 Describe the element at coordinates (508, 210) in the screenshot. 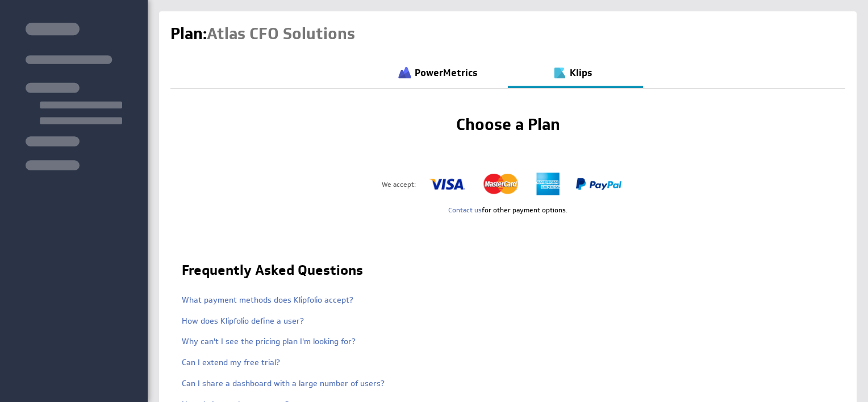

I see `div: for other payment options.` at that location.